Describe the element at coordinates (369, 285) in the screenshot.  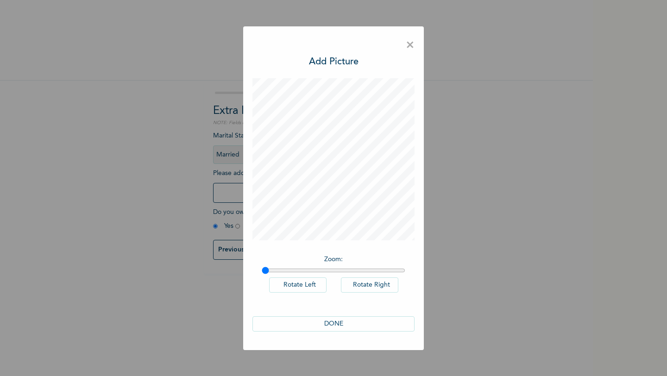
I see `button: Rotate Right` at that location.